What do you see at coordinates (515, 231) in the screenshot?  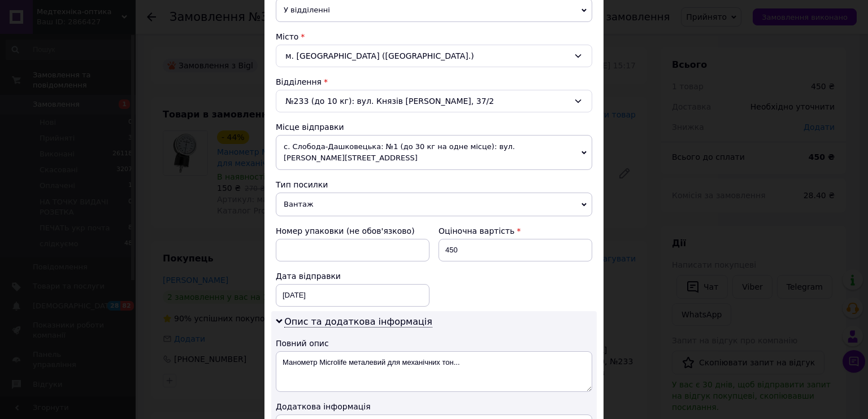 I see `div: Оціночна вартість` at bounding box center [515, 231].